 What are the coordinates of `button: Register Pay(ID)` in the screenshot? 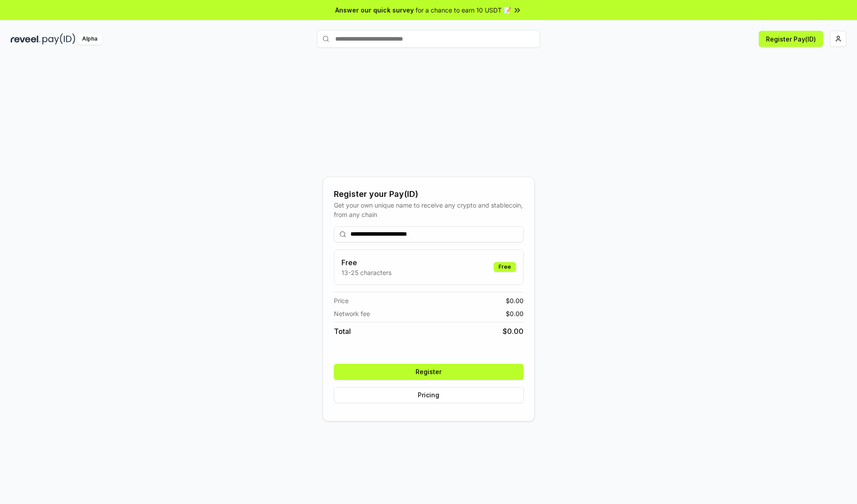 It's located at (791, 39).